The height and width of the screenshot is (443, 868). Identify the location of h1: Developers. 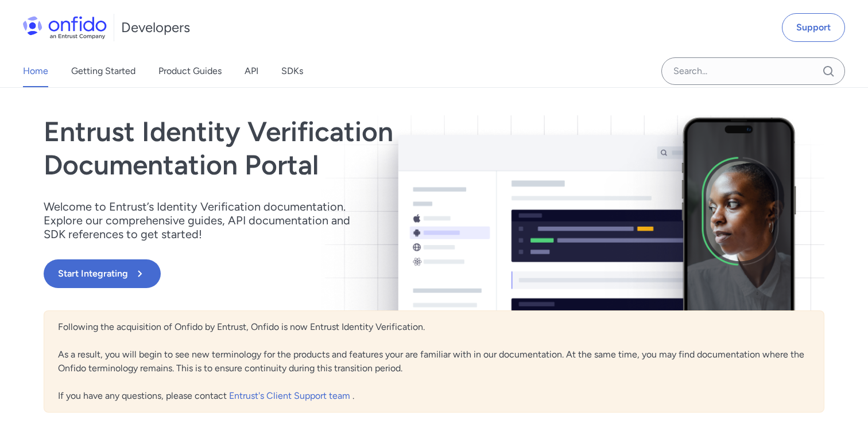
(156, 28).